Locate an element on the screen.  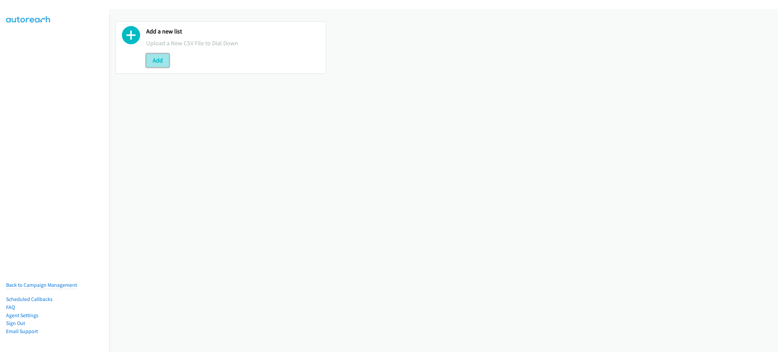
a: Scheduled Callbacks is located at coordinates (29, 299).